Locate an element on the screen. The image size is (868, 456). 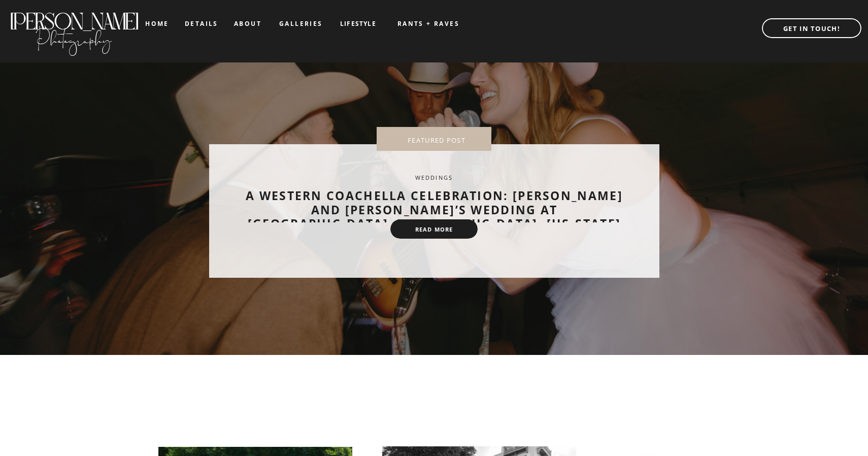
nav: RANTS + RAVES is located at coordinates (429, 24).